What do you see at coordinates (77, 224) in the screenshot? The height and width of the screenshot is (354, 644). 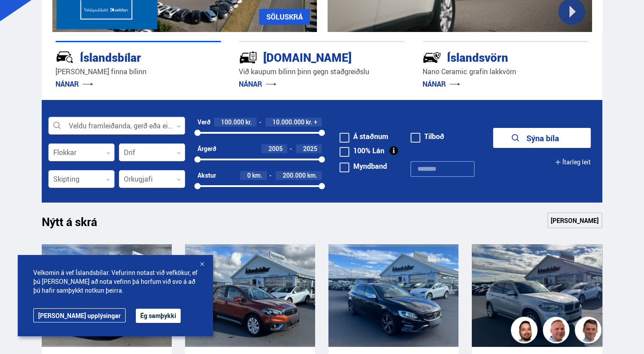 I see `h1: Nýtt á skrá` at bounding box center [77, 224].